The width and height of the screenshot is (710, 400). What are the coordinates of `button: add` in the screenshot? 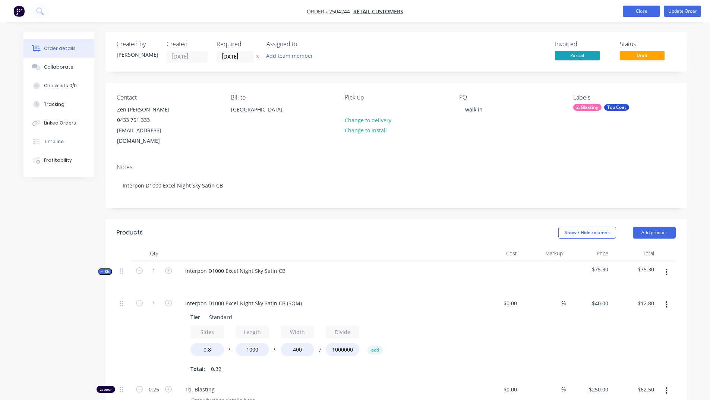 It's located at (375, 350).